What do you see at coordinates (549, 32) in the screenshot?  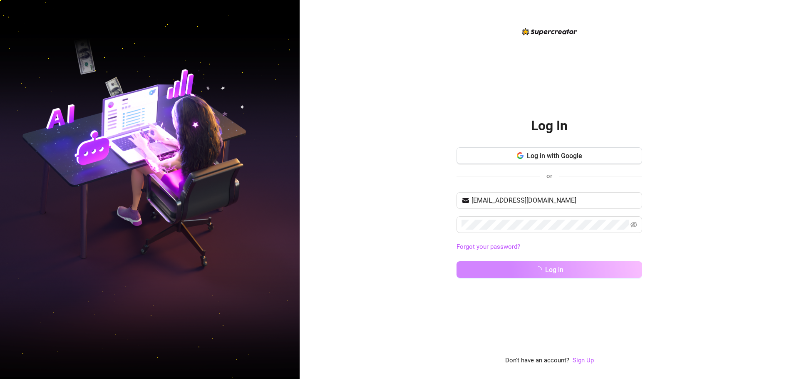 I see `img: logo-BBDzfeDw.svg` at bounding box center [549, 32].